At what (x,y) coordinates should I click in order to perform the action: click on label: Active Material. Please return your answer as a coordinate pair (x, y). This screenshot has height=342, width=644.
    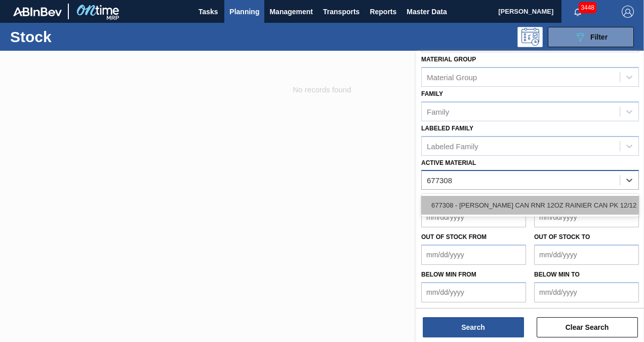
    Looking at the image, I should click on (449, 162).